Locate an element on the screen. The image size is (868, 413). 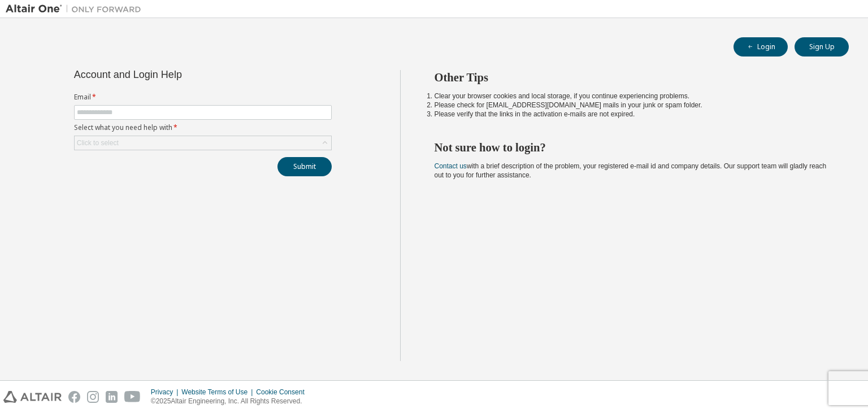
div: Website Terms of Use is located at coordinates (219, 392).